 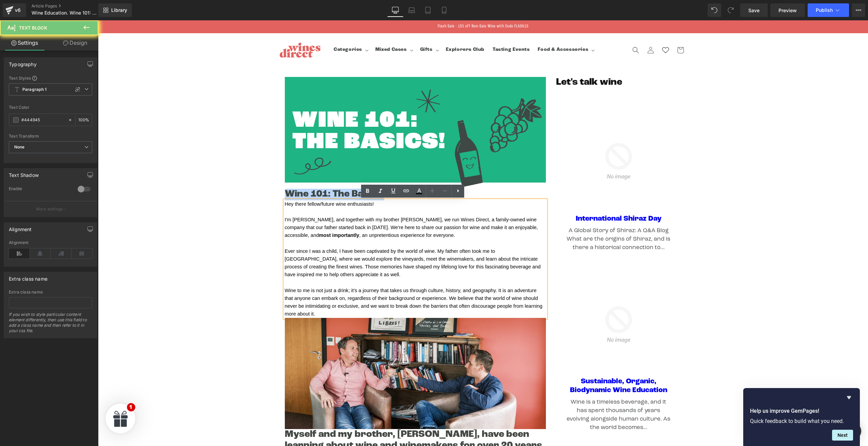 I want to click on a: Mobile, so click(x=444, y=10).